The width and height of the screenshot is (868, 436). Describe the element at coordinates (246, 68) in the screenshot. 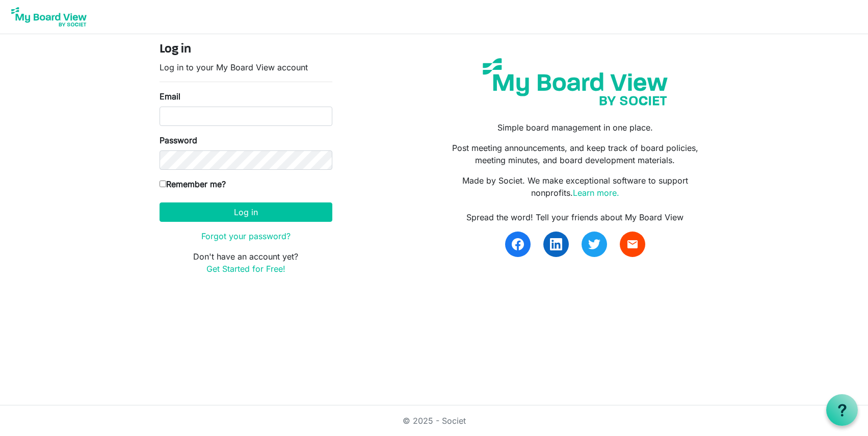

I see `p: Log in to your My Board View account` at that location.